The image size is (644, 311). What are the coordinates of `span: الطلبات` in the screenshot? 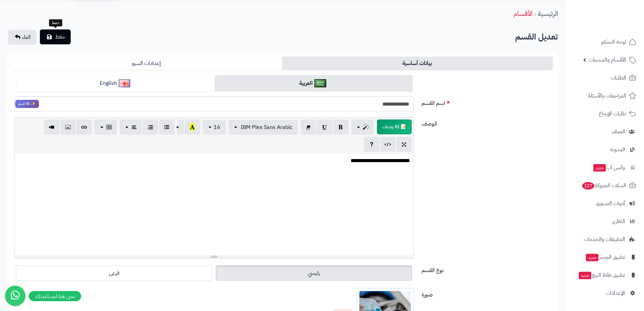 It's located at (618, 78).